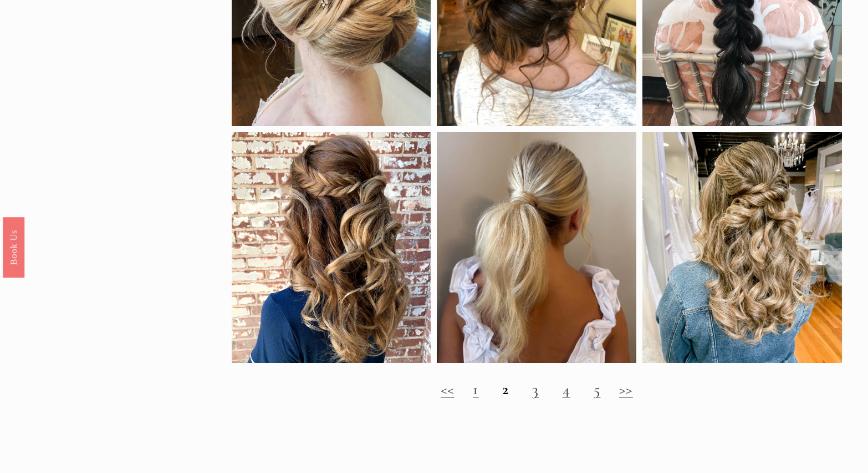 Image resolution: width=868 pixels, height=473 pixels. I want to click on a: 3, so click(536, 389).